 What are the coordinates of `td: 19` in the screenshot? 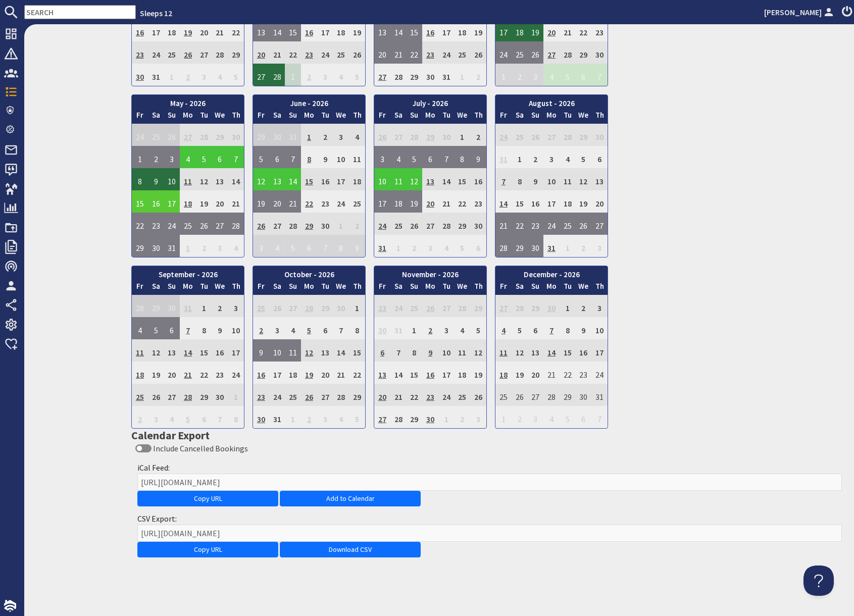 It's located at (584, 202).